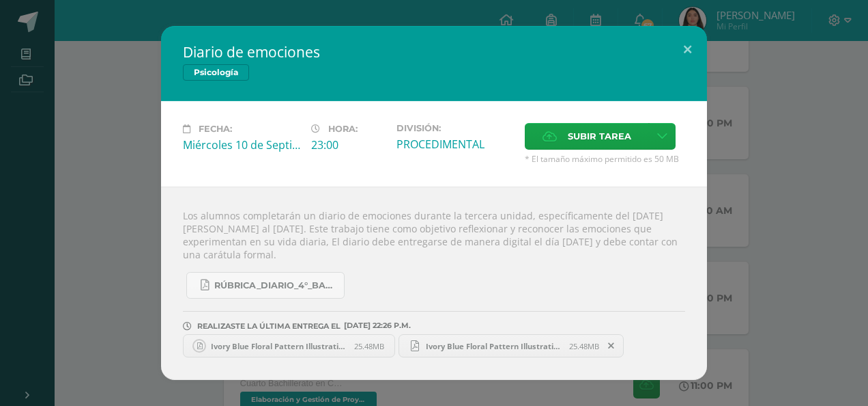  I want to click on span: Remover entrega, so click(611, 345).